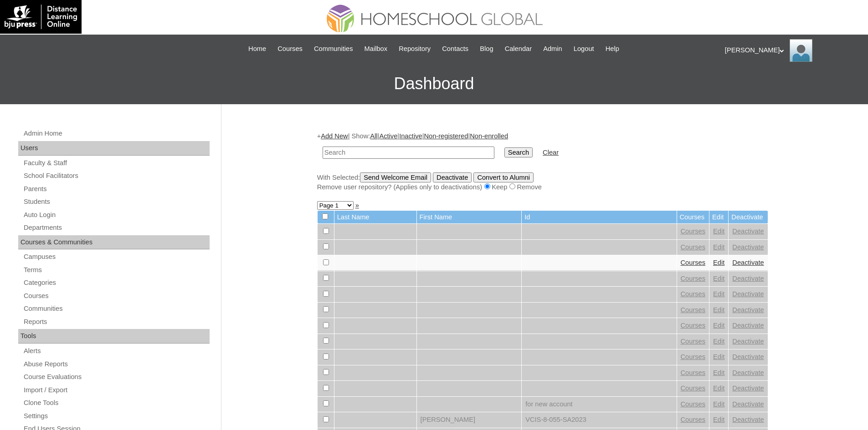 The height and width of the screenshot is (430, 868). What do you see at coordinates (116, 163) in the screenshot?
I see `a: Faculty & Staff` at bounding box center [116, 163].